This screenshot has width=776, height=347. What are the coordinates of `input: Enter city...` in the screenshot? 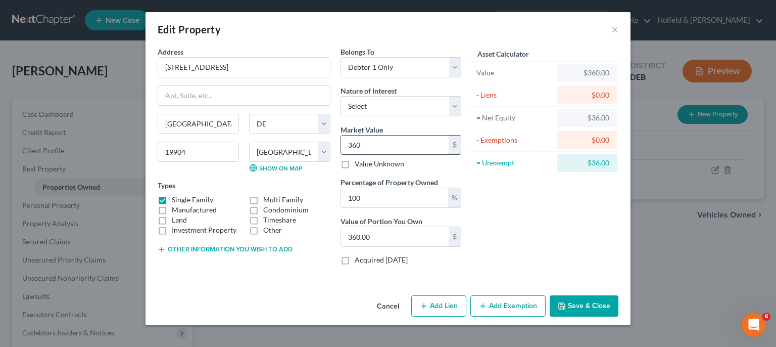 It's located at (198, 124).